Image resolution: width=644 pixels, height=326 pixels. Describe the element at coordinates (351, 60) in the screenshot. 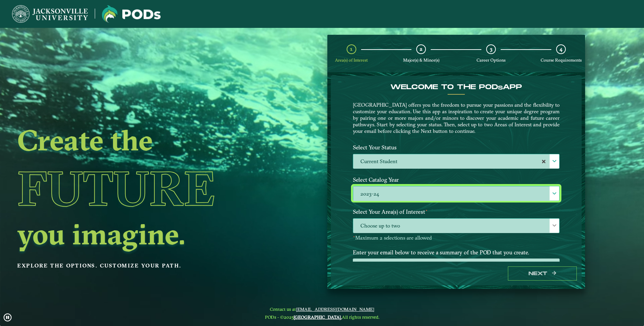

I see `span: Area(s) of Interest` at that location.